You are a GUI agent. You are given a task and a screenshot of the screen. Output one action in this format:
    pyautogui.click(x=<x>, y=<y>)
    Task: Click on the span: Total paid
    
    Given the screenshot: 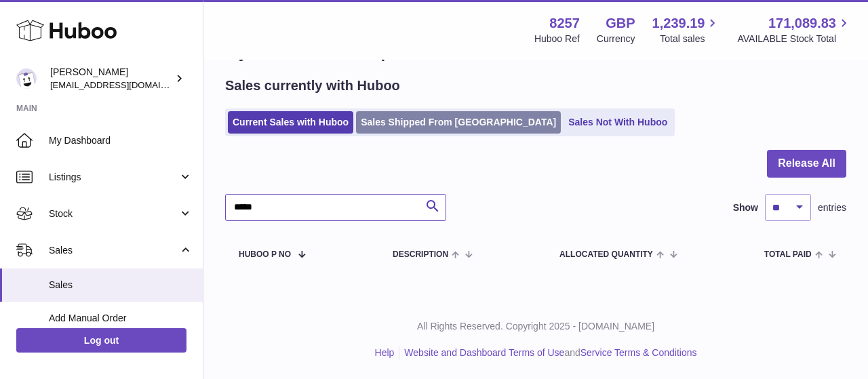 What is the action you would take?
    pyautogui.click(x=788, y=254)
    